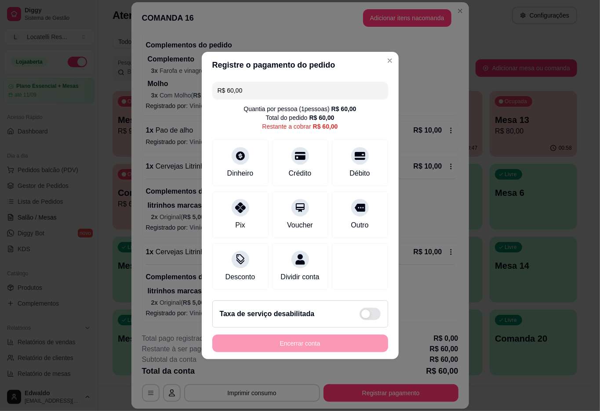 The width and height of the screenshot is (600, 411). I want to click on div: Restante a cobrar, so click(300, 127).